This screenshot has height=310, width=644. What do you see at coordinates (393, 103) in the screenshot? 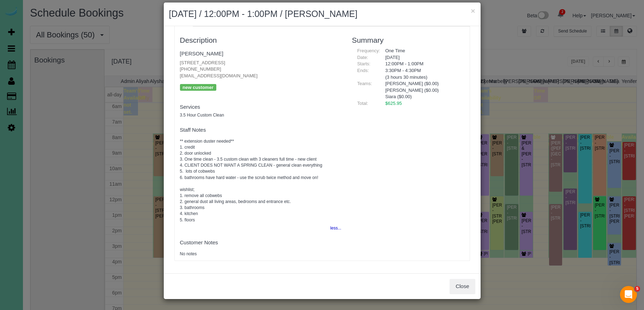
I see `span: $625.95` at bounding box center [393, 103].